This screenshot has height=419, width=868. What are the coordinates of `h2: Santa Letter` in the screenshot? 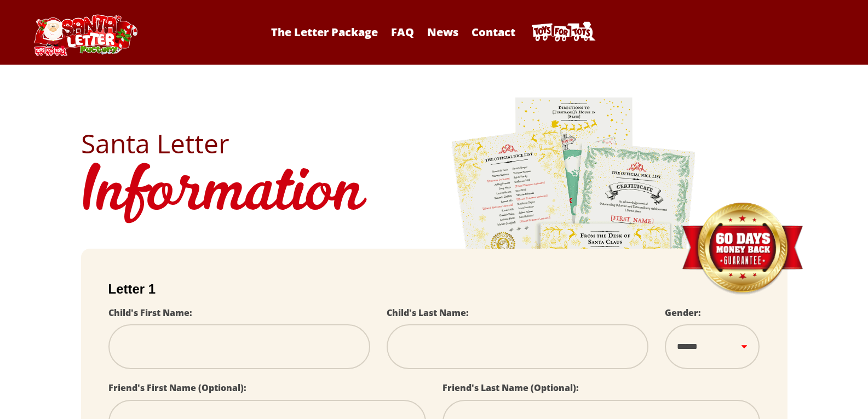 It's located at (434, 144).